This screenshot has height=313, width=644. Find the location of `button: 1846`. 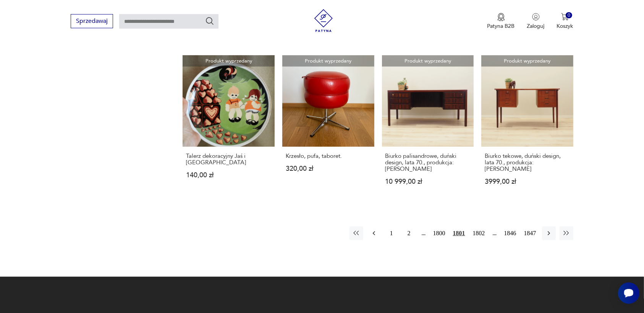

button: 1846 is located at coordinates (510, 234).